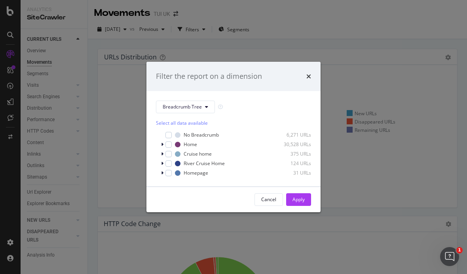  I want to click on button: Cancel, so click(268, 199).